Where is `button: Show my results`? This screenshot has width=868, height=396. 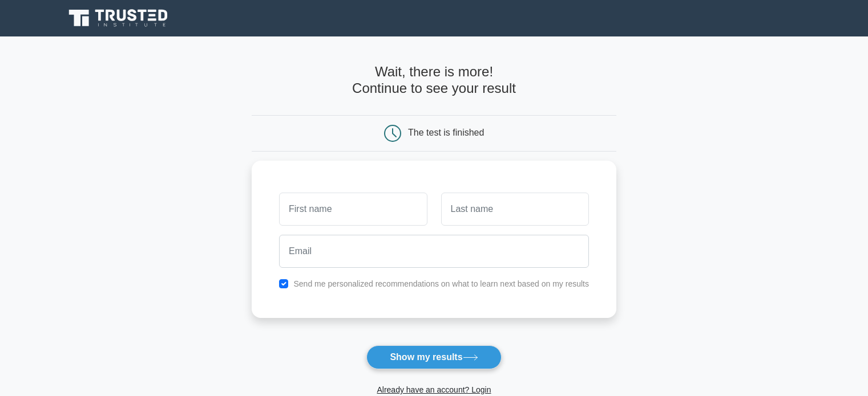 button: Show my results is located at coordinates (434, 358).